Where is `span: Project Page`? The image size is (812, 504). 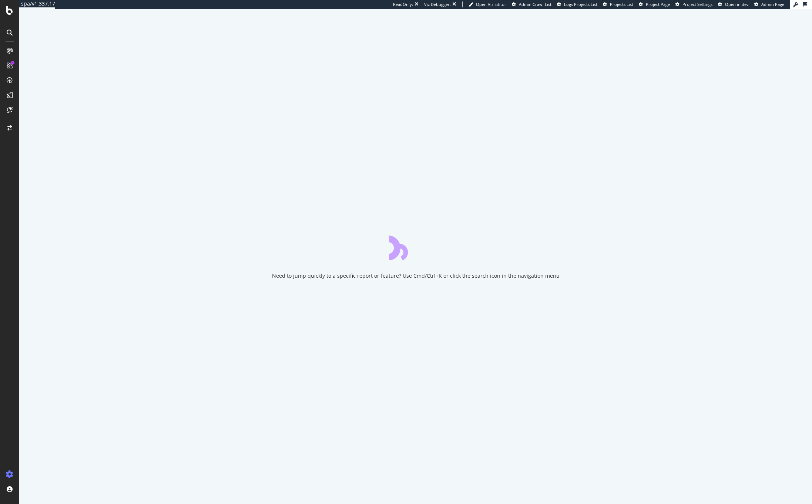 span: Project Page is located at coordinates (657, 4).